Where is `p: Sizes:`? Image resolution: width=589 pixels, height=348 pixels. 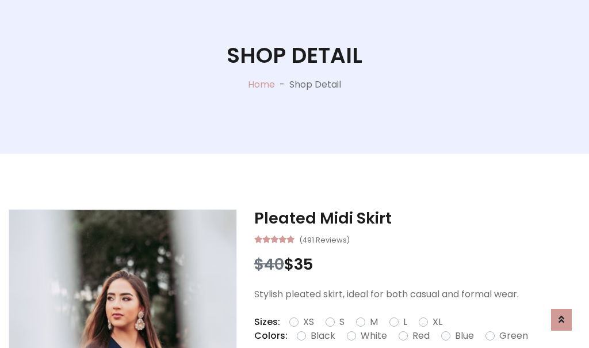
p: Sizes: is located at coordinates (267, 322).